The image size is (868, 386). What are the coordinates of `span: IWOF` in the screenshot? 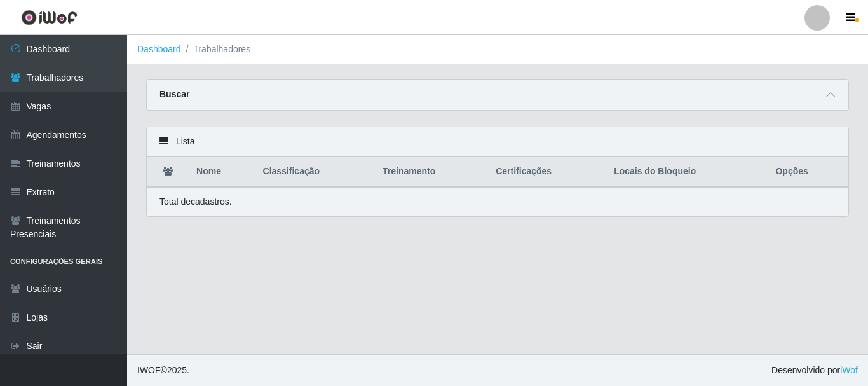 It's located at (149, 370).